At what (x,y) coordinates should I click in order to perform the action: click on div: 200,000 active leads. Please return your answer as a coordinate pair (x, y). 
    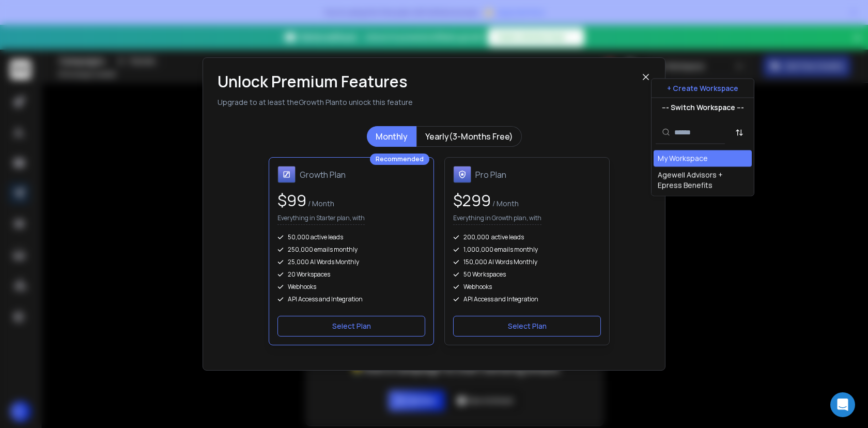
    Looking at the image, I should click on (527, 238).